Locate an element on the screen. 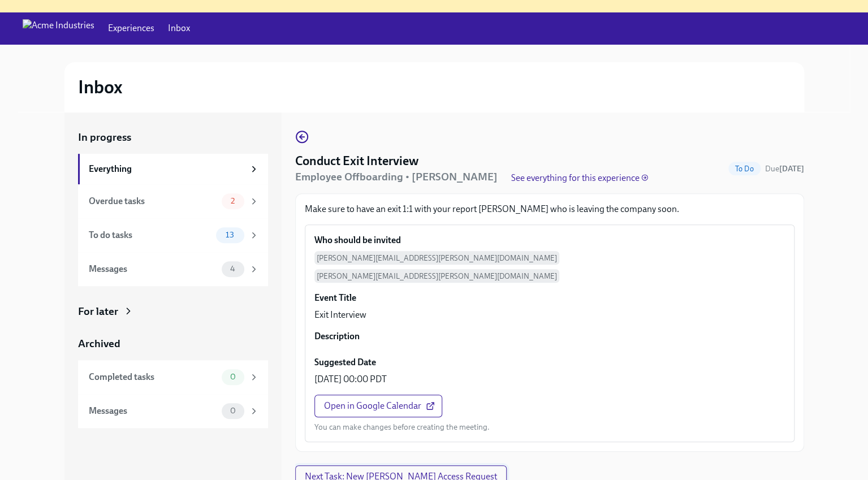  a: In progress is located at coordinates (173, 138).